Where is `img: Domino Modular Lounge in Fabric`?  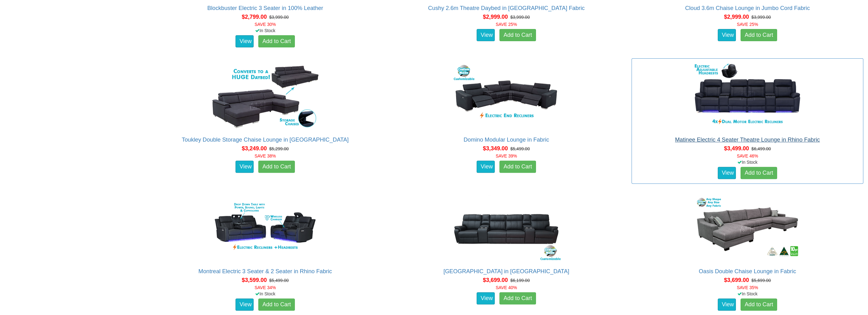
img: Domino Modular Lounge in Fabric is located at coordinates (506, 96).